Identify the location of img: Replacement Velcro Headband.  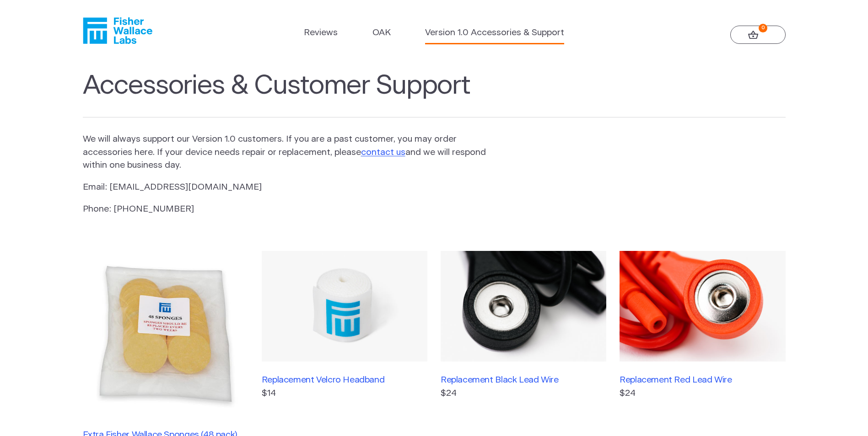
(344, 306).